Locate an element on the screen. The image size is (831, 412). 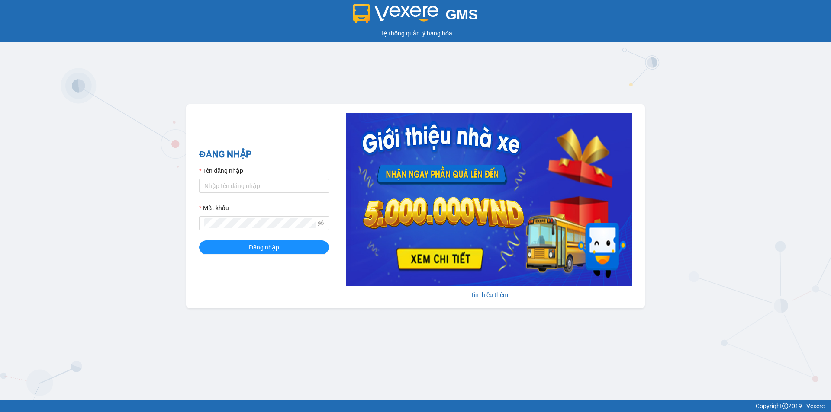
span: GMS is located at coordinates (461, 14).